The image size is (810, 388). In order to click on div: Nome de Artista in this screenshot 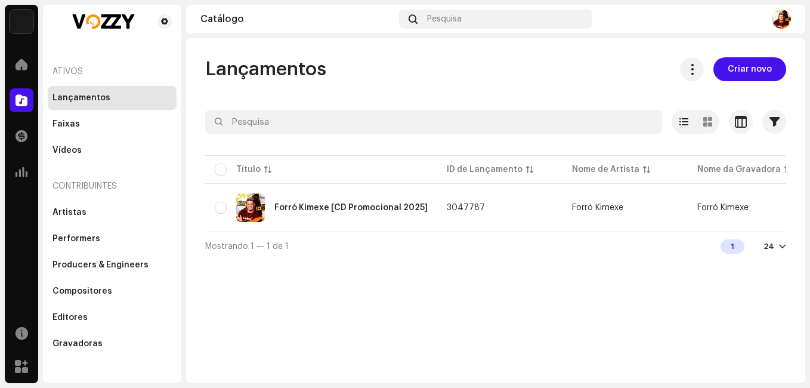, I will do `click(605, 169)`.